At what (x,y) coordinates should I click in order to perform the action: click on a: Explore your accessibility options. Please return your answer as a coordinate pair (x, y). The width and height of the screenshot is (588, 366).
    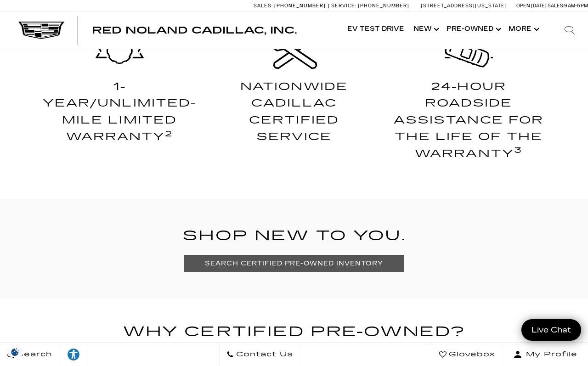
    Looking at the image, I should click on (74, 355).